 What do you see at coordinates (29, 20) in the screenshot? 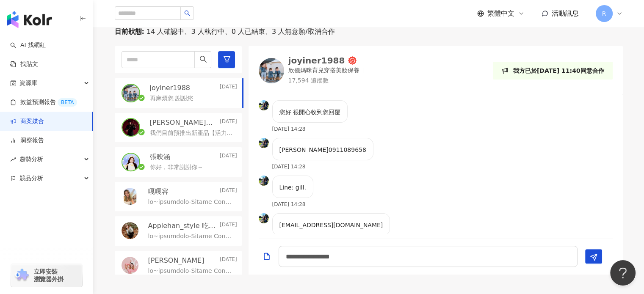
I see `img: logo` at bounding box center [29, 20].